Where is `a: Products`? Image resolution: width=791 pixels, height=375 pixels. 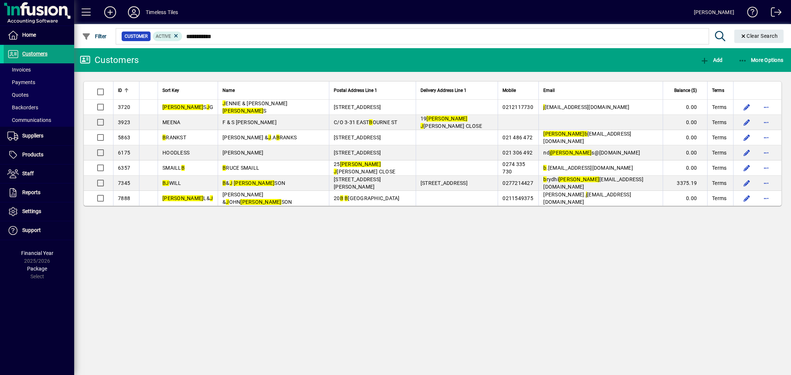 a: Products is located at coordinates (39, 155).